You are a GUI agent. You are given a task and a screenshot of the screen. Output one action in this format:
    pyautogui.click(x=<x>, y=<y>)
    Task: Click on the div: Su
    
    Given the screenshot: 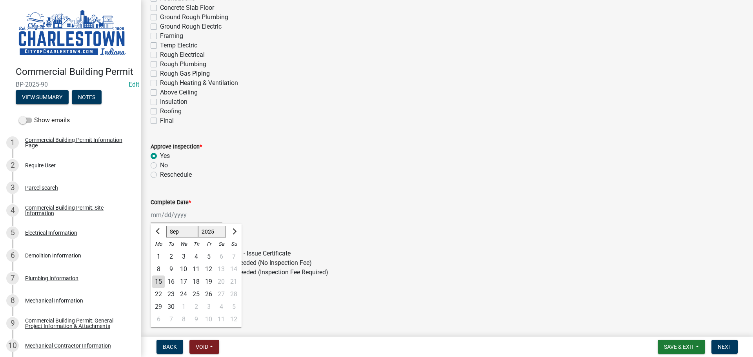 What is the action you would take?
    pyautogui.click(x=234, y=244)
    